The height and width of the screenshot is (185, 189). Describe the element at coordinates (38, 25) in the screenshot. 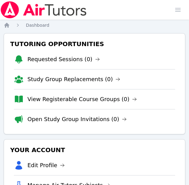

I see `span: Dashboard` at that location.